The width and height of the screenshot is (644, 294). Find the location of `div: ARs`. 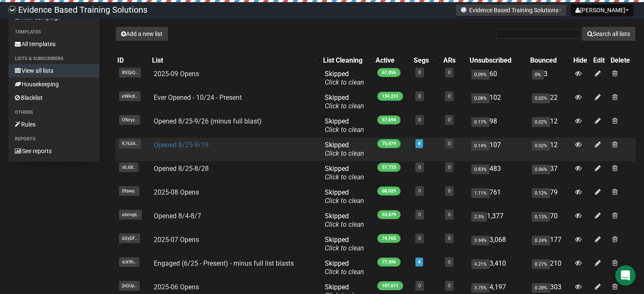

div: ARs is located at coordinates (452, 61).